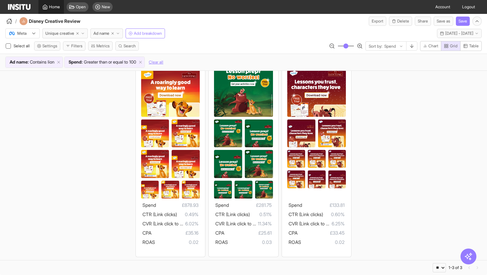  What do you see at coordinates (334, 215) in the screenshot?
I see `span: 0.60%` at bounding box center [334, 215].